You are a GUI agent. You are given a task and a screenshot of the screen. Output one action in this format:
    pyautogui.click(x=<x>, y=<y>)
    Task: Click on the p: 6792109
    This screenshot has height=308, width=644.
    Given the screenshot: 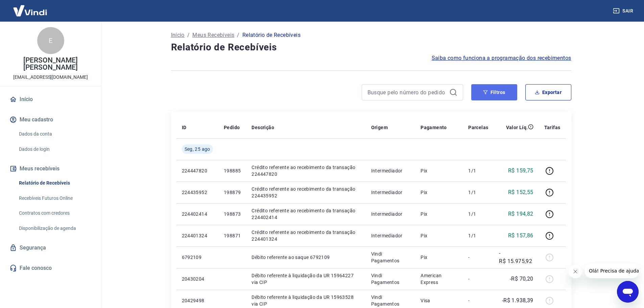 What is the action you would take?
    pyautogui.click(x=197, y=257)
    